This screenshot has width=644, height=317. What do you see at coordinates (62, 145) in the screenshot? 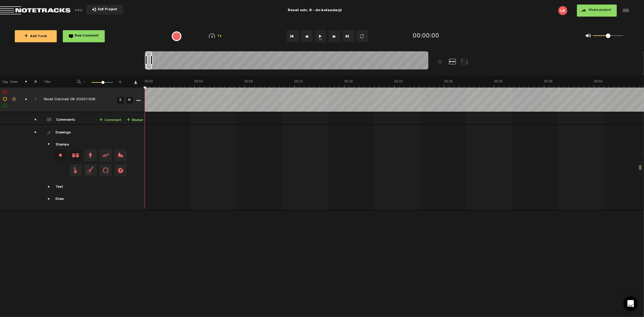
I see `div: Stamps` at bounding box center [62, 145].